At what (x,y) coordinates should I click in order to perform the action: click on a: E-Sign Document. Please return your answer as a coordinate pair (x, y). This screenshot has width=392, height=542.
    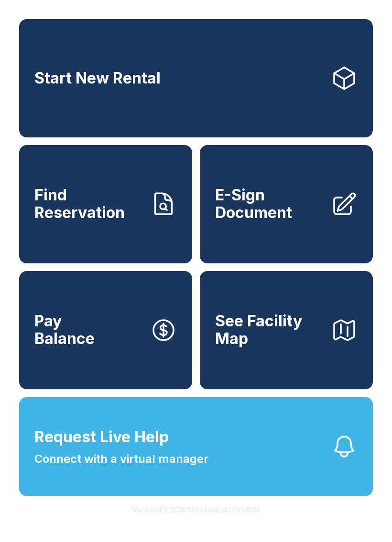
    Looking at the image, I should click on (286, 205).